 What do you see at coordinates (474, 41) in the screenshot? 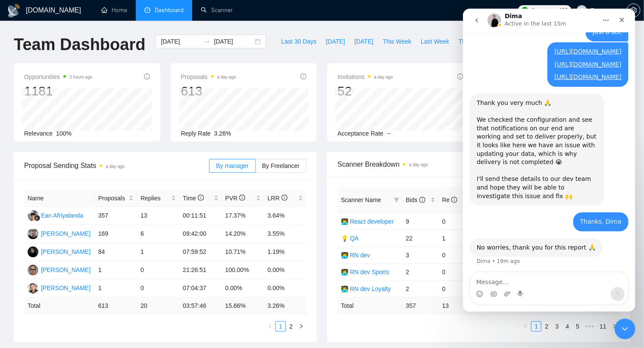
I see `span: This Month` at bounding box center [474, 41].